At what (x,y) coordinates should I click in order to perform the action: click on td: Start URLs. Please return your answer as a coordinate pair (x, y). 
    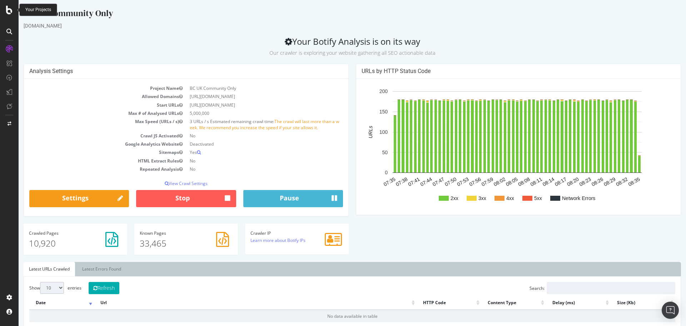
    Looking at the image, I should click on (89, 105).